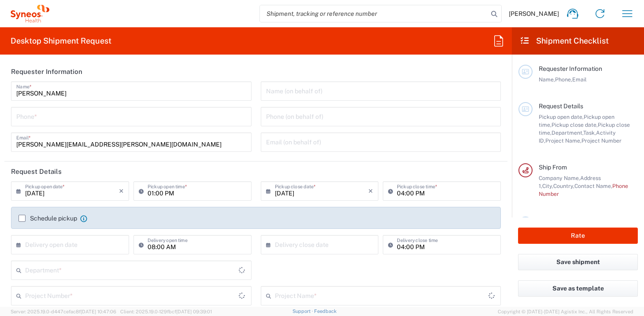 Image resolution: width=644 pixels, height=316 pixels. I want to click on span: Department,, so click(567, 133).